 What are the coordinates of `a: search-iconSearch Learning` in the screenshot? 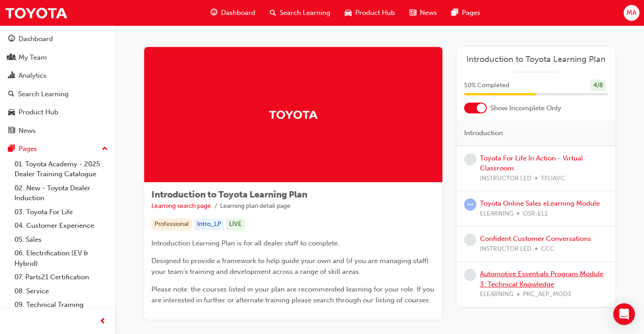 It's located at (300, 13).